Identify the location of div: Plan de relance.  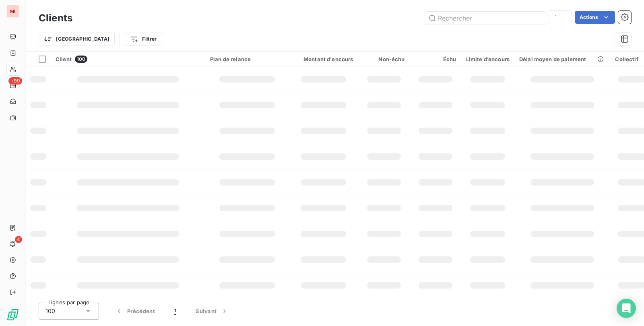
(247, 59).